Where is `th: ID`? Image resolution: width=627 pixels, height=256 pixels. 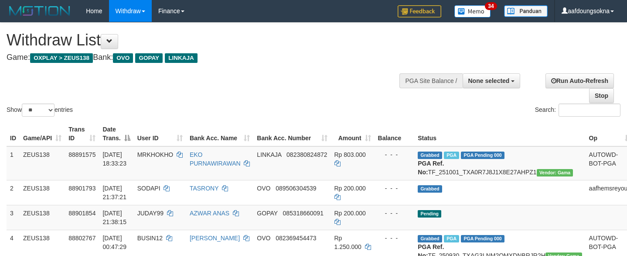
th: ID is located at coordinates (13, 133).